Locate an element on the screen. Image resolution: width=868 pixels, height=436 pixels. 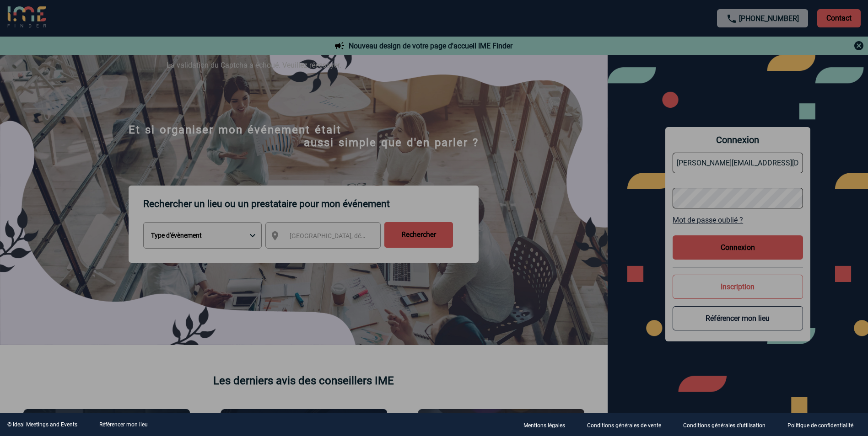
div: © Ideal Meetings and Events is located at coordinates (42, 425).